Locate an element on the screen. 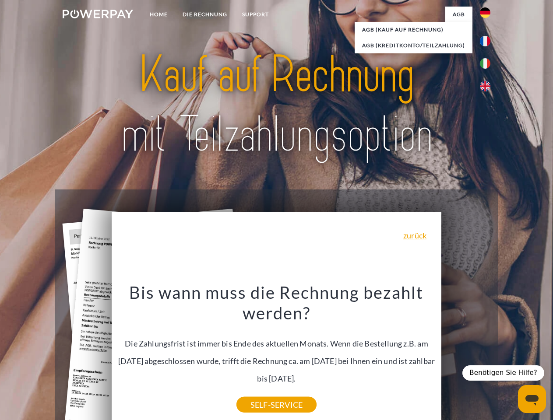  img: logo-powerpay-white.svg is located at coordinates (98, 14).